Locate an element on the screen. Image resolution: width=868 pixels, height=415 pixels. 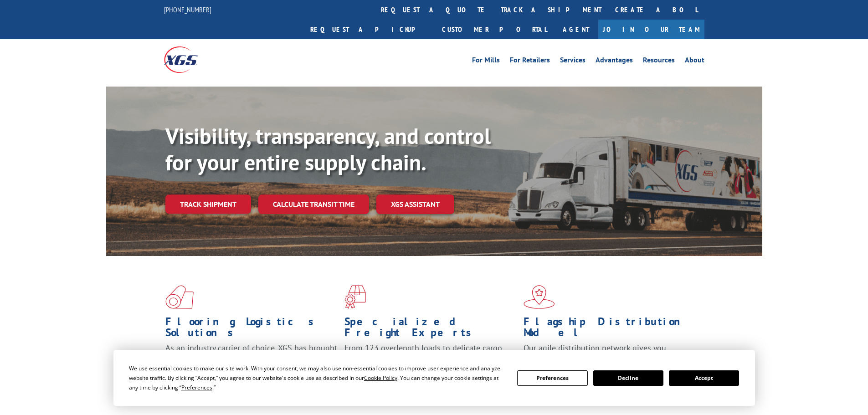
h1: Specialized Freight Experts is located at coordinates (430, 330).